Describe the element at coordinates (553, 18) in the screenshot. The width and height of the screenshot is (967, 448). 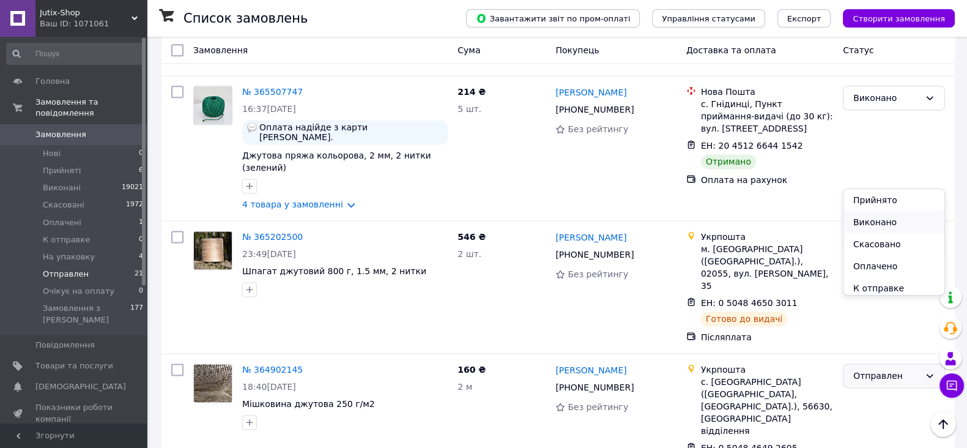
I see `span: Завантажити звіт по пром-оплаті` at that location.